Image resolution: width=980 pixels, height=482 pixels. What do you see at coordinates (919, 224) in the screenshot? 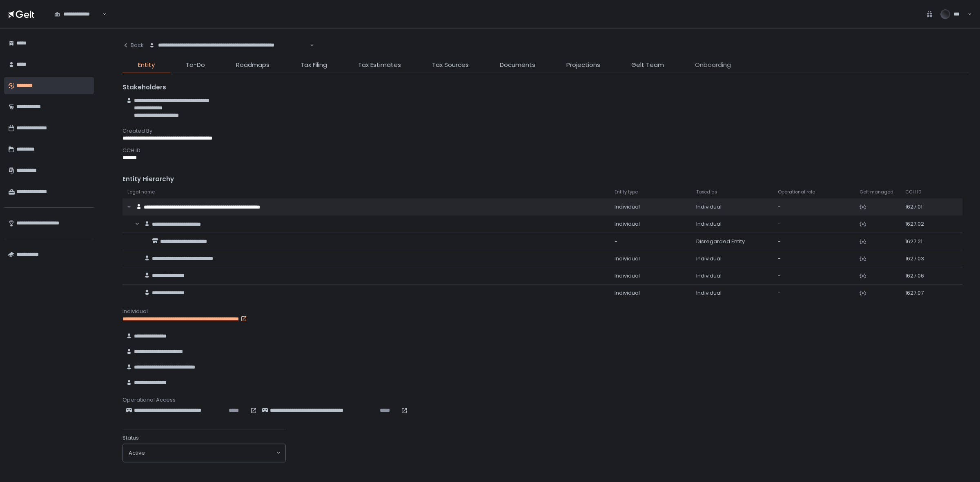
I see `div: 1627.02` at bounding box center [919, 224].